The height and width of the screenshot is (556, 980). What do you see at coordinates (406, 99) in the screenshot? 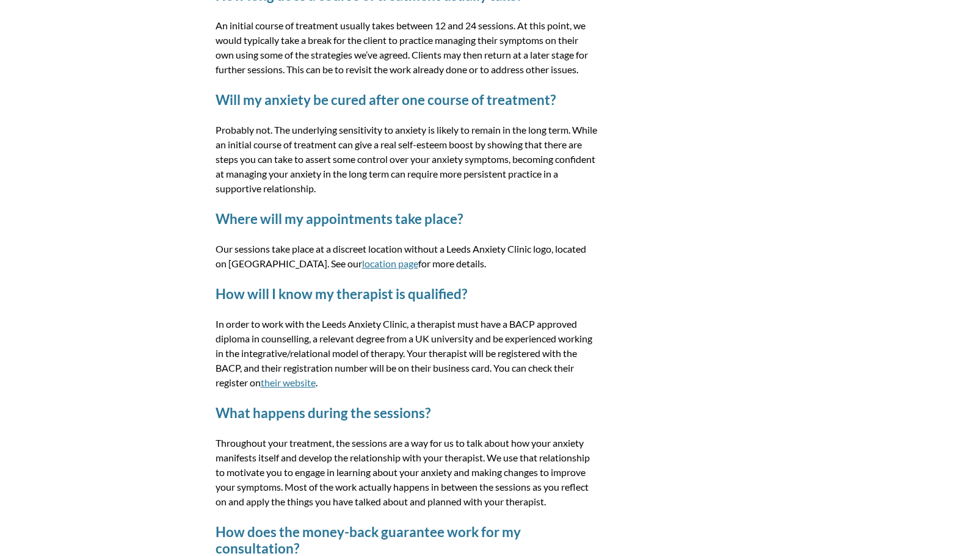
I see `h2: Will my anxiety be cured after one course of treatment?` at bounding box center [406, 99].